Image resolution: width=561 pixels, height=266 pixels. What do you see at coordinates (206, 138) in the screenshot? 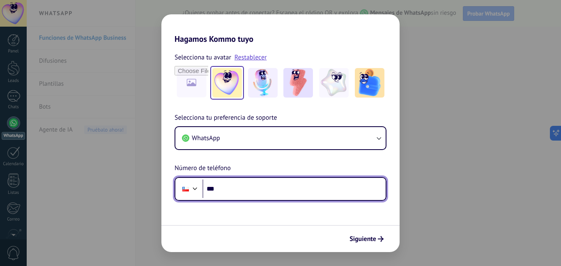
I see `span: WhatsApp` at bounding box center [206, 138].